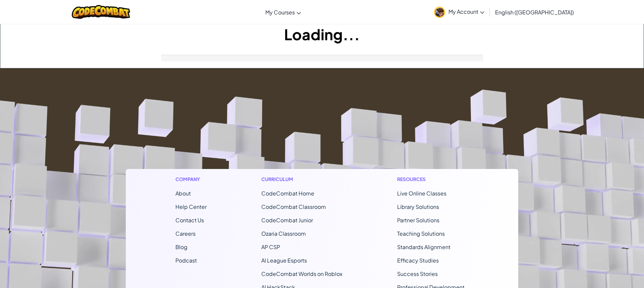  I want to click on a: CodeCombat logo, so click(101, 12).